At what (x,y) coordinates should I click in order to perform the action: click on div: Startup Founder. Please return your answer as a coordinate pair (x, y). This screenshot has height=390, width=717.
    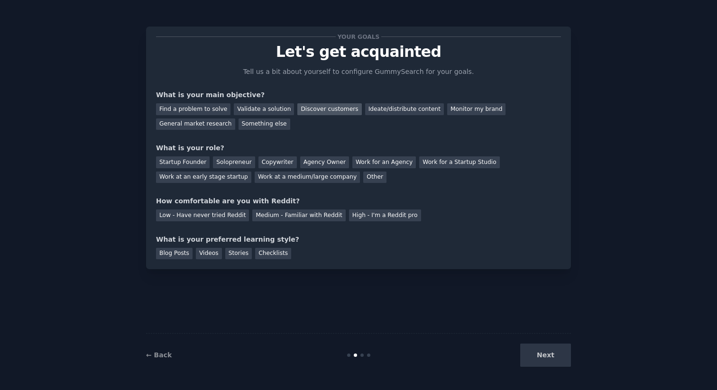
    Looking at the image, I should click on (183, 162).